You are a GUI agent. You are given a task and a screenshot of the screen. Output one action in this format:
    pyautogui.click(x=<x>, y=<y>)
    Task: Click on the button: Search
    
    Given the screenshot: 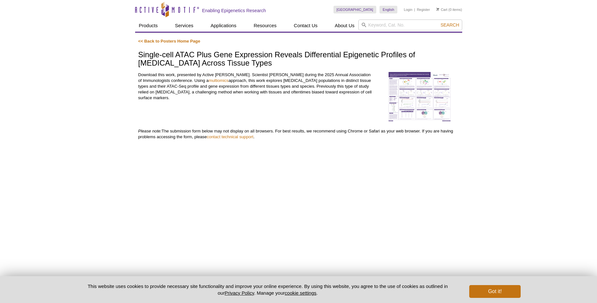 What is the action you would take?
    pyautogui.click(x=450, y=25)
    